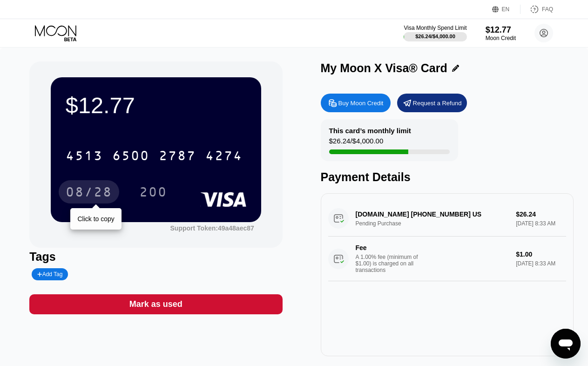 The height and width of the screenshot is (366, 588). Describe the element at coordinates (391, 263) in the screenshot. I see `div: A 1.00% fee (minimum of $1.00) is charged on all transactions` at that location.